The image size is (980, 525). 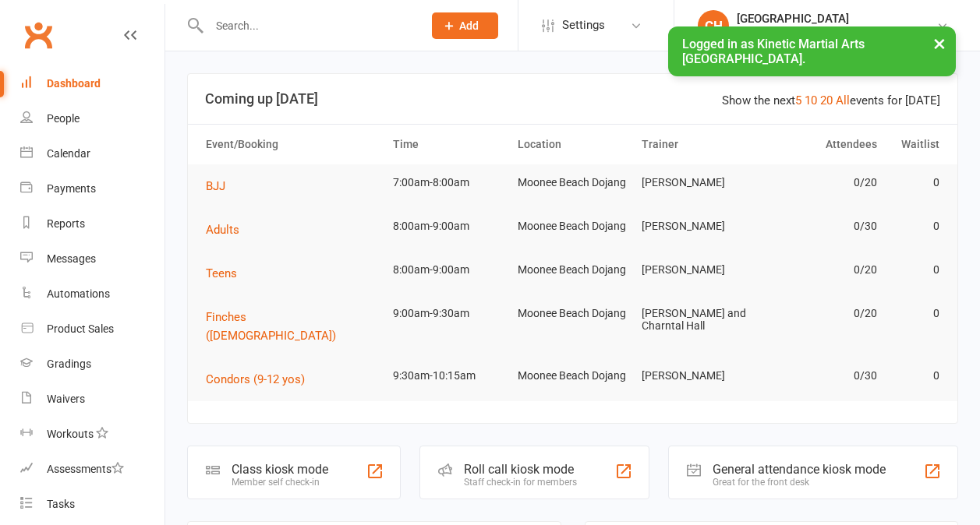 I want to click on div: Reports, so click(x=65, y=224).